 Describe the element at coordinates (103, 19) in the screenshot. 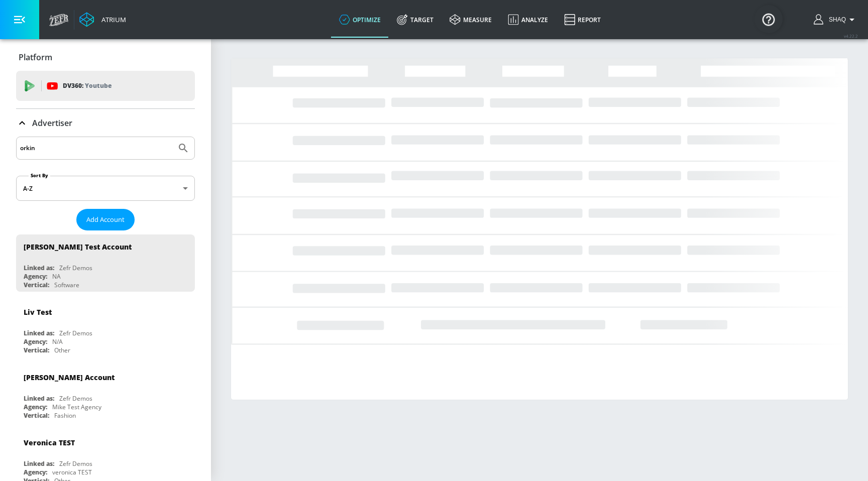

I see `a: Atrium` at that location.